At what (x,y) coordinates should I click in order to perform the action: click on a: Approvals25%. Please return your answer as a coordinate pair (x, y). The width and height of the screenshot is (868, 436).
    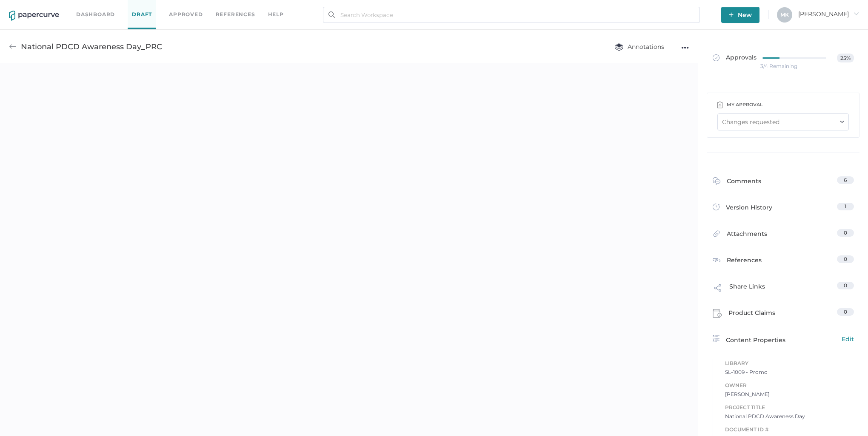
    Looking at the image, I should click on (783, 61).